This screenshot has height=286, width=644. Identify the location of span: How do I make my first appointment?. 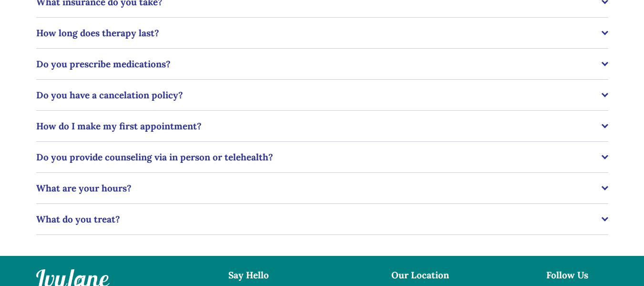
(319, 126).